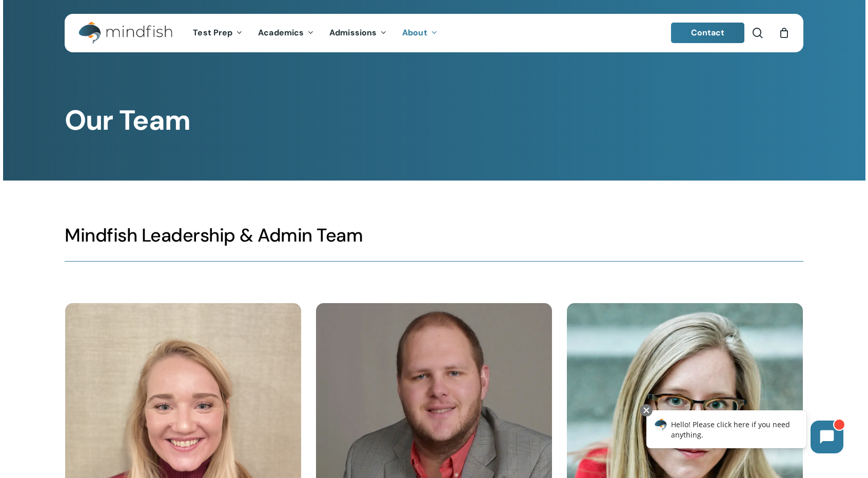 Image resolution: width=868 pixels, height=478 pixels. Describe the element at coordinates (784, 33) in the screenshot. I see `a: Cart` at that location.